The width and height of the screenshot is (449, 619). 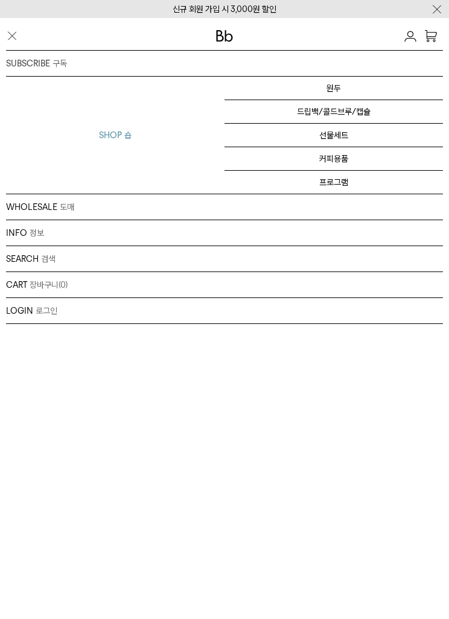 I want to click on a: 커피용품, so click(x=334, y=159).